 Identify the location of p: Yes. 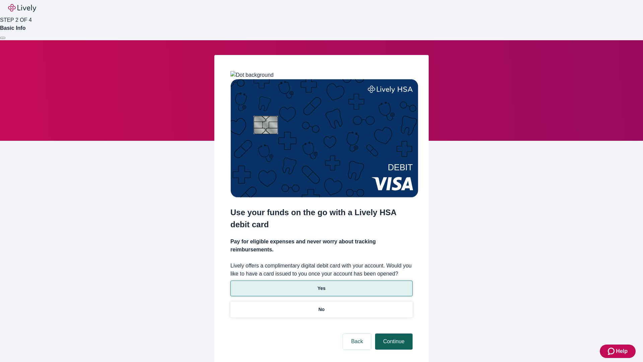
(322, 288).